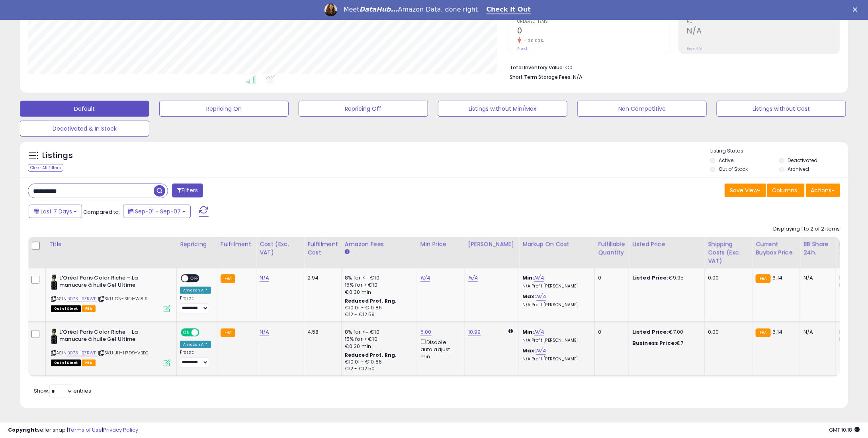 The height and width of the screenshot is (438, 868). What do you see at coordinates (89, 363) in the screenshot?
I see `span: FBA` at bounding box center [89, 363].